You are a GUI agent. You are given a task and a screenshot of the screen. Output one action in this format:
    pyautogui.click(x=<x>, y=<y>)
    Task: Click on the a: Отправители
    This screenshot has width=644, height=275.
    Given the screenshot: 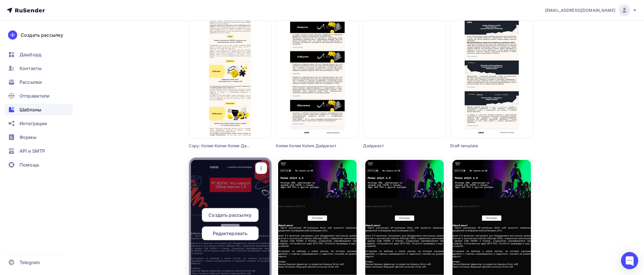 What is the action you would take?
    pyautogui.click(x=39, y=96)
    